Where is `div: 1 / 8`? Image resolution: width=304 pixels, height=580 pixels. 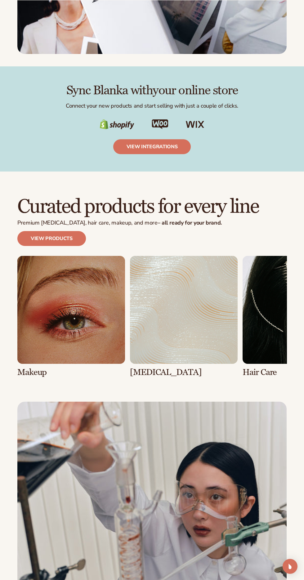
div: 1 / 8 is located at coordinates (71, 317).